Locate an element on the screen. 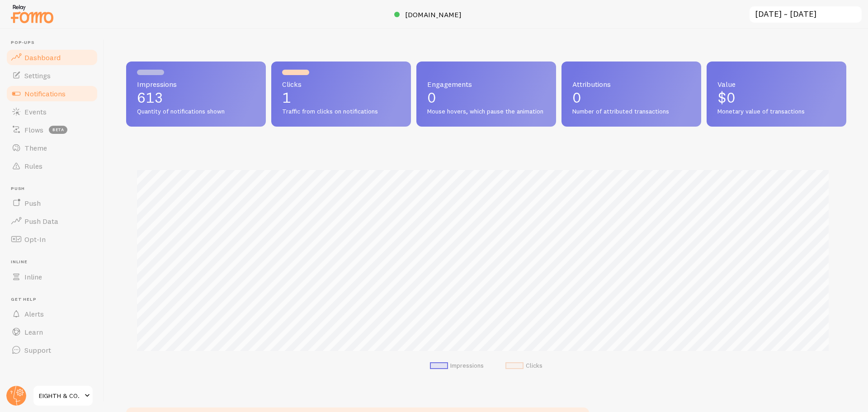 The image size is (868, 412). span: Get Help is located at coordinates (55, 299).